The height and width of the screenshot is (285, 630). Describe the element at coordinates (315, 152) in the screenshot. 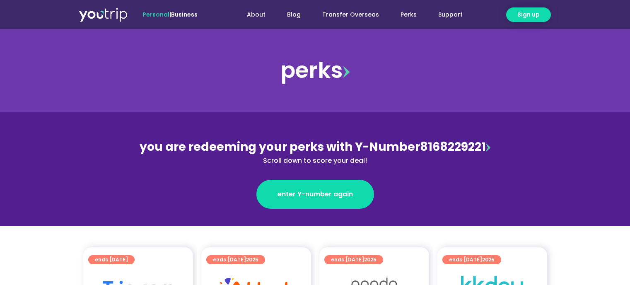

I see `div: 8168229221` at that location.